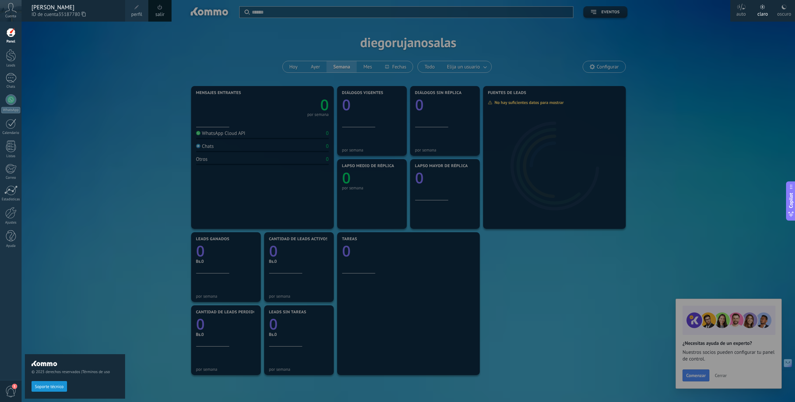 This screenshot has height=402, width=795. What do you see at coordinates (75, 15) in the screenshot?
I see `span: ID de cuenta` at bounding box center [75, 15].